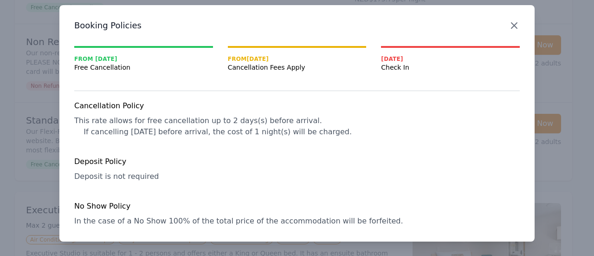 The image size is (594, 256). What do you see at coordinates (239, 221) in the screenshot?
I see `span: In the case of a No Show 100% of the total price of the accommodation will be forfeited.` at bounding box center [239, 221].